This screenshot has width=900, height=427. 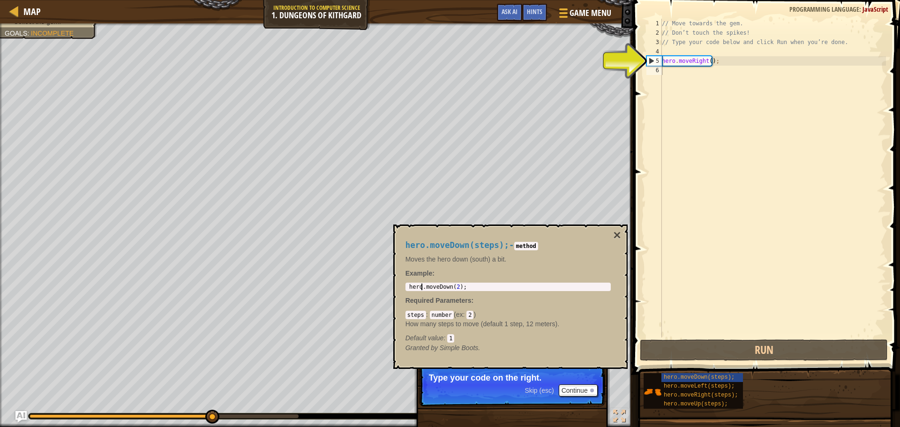 I want to click on div: 1, so click(x=654, y=23).